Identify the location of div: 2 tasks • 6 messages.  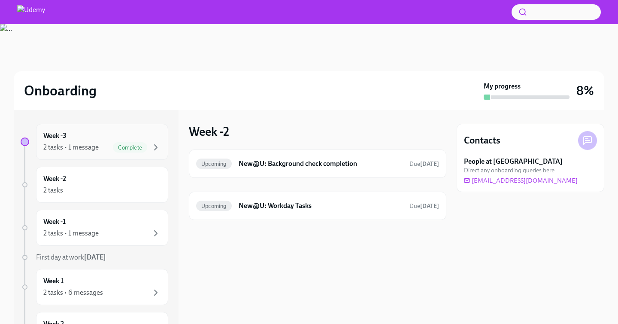
(73, 292).